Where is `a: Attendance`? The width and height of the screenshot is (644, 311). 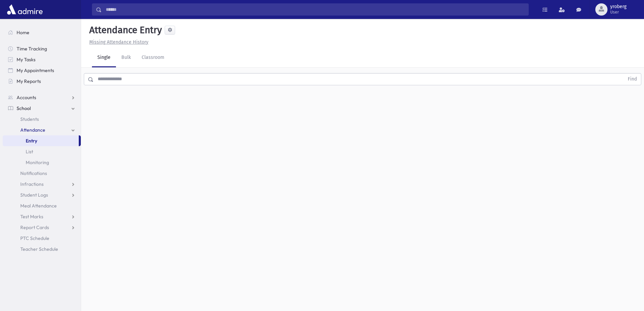 a: Attendance is located at coordinates (41, 130).